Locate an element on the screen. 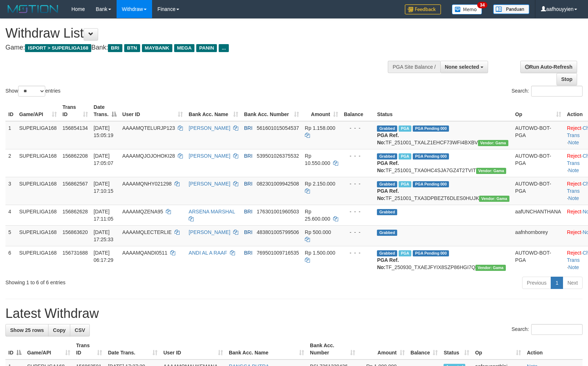 This screenshot has width=588, height=366. img: MOTION_logo.png is located at coordinates (33, 9).